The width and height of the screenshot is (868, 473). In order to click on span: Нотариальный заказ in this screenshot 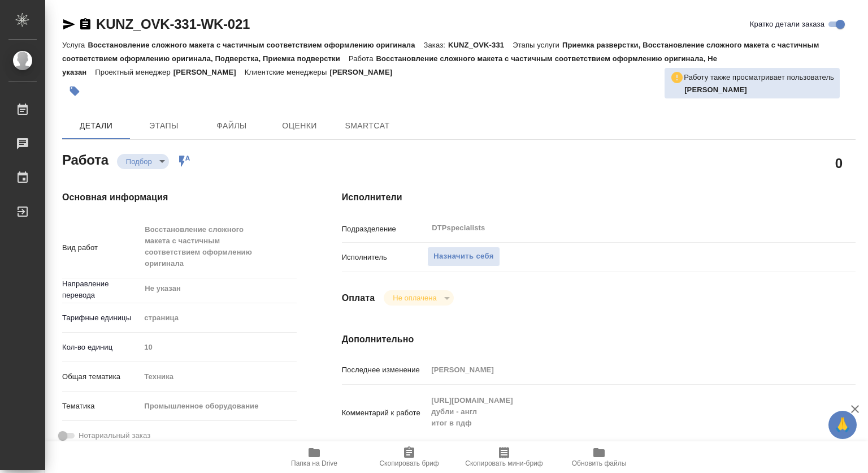, I will do `click(114, 435)`.